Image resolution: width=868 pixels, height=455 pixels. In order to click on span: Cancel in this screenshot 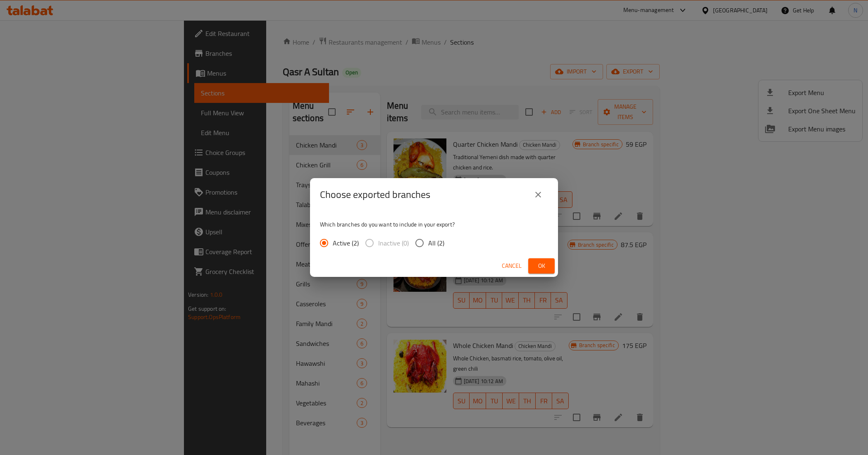, I will do `click(512, 266)`.